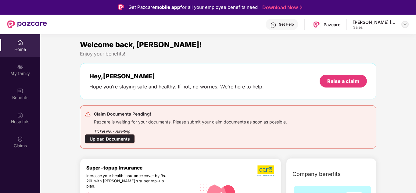 The image size is (416, 193). Describe the element at coordinates (88, 114) in the screenshot. I see `img: svg+xml;base64,PHN2ZyB4bWxucz0iaHR0cDovL3d3dy53My5vcmcvMjAwMC9zdmciIHdpZHRoPSIyNCIgaGVpZ2h0PSIyNC...` at that location.